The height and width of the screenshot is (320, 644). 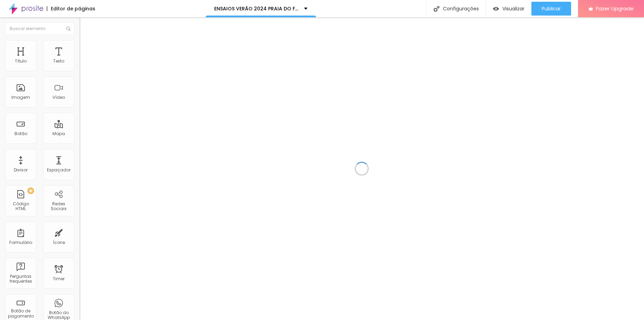 I want to click on div: Vídeo, so click(x=59, y=97).